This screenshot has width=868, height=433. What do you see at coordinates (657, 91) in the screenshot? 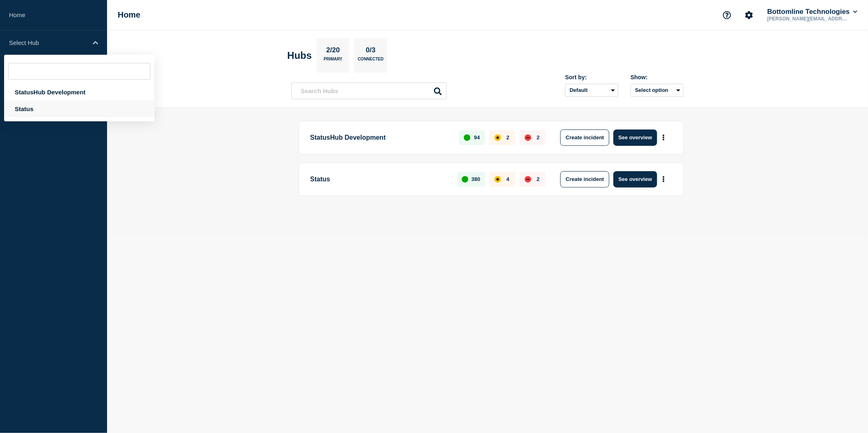
I see `button: Select option` at bounding box center [657, 91].